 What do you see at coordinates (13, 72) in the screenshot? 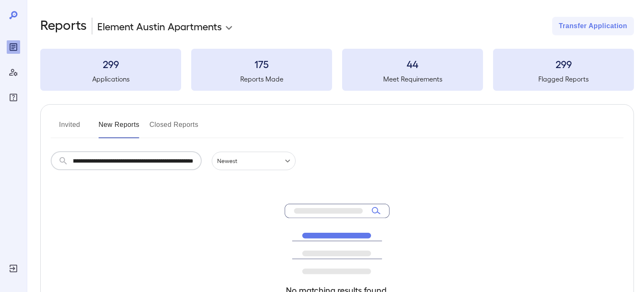
I see `div: Manage Users` at bounding box center [13, 72].